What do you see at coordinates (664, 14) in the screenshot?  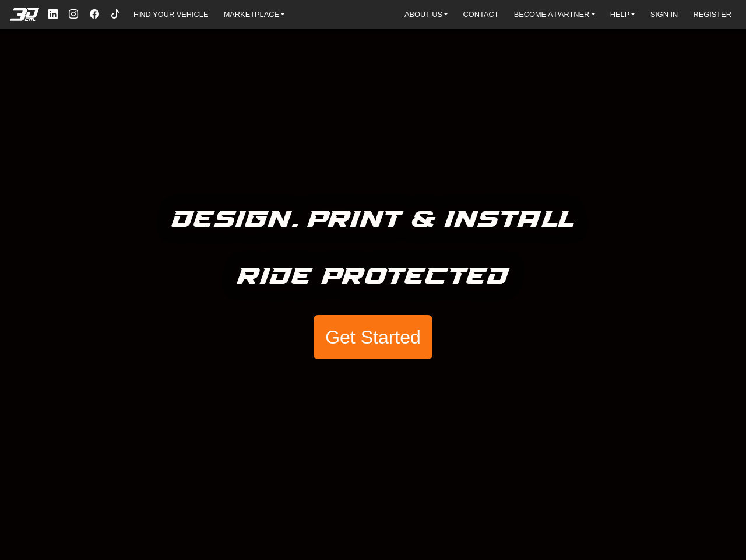 I see `a: SIGN IN` at bounding box center [664, 14].